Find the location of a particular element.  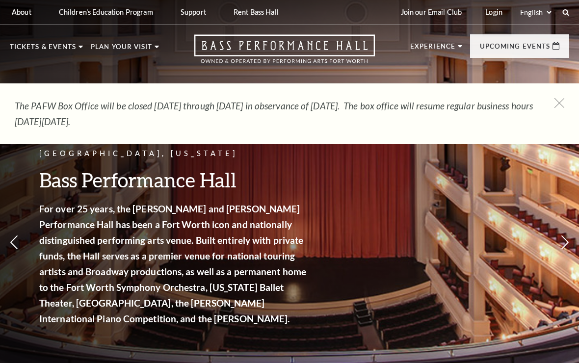

p: Experience is located at coordinates (433, 49).